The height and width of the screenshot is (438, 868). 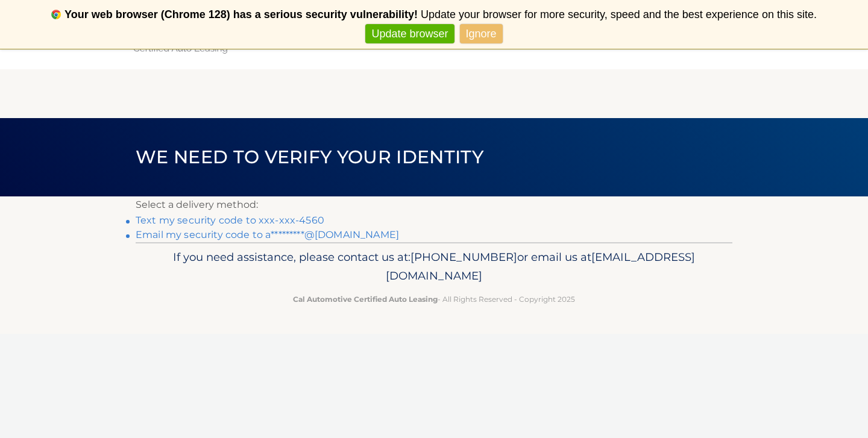 What do you see at coordinates (309, 157) in the screenshot?
I see `span: We need to verify your identity` at bounding box center [309, 157].